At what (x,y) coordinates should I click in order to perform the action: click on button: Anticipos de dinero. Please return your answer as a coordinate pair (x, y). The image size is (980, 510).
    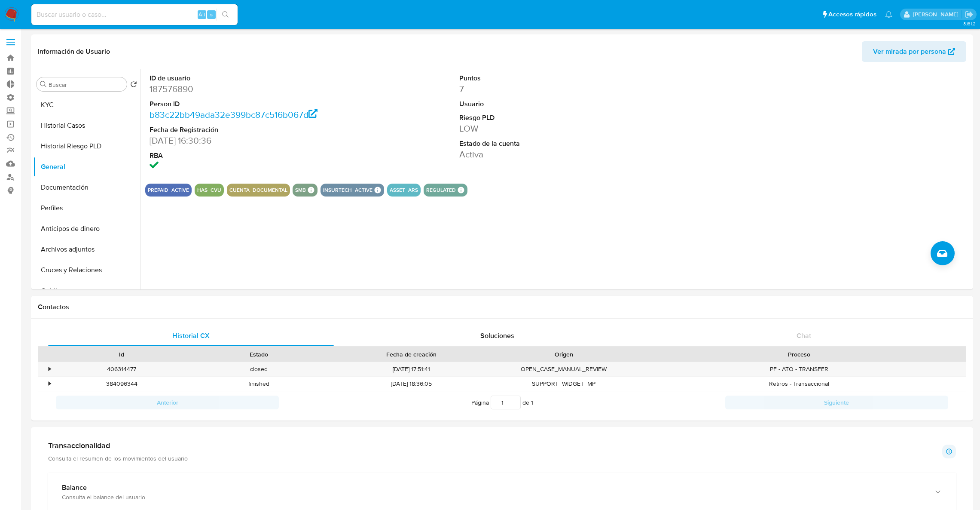
    Looking at the image, I should click on (87, 229).